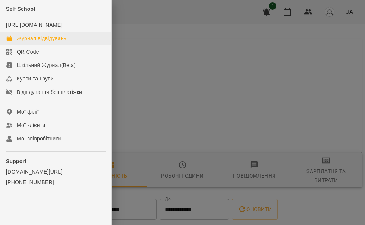 The image size is (365, 225). Describe the element at coordinates (46, 65) in the screenshot. I see `div: Шкільний Журнал(Beta)` at that location.